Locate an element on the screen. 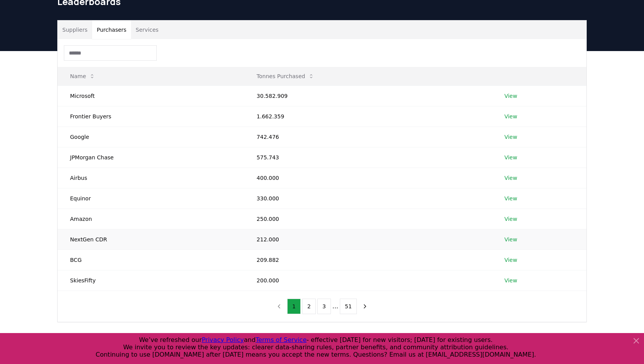  button: 2 is located at coordinates (309, 307).